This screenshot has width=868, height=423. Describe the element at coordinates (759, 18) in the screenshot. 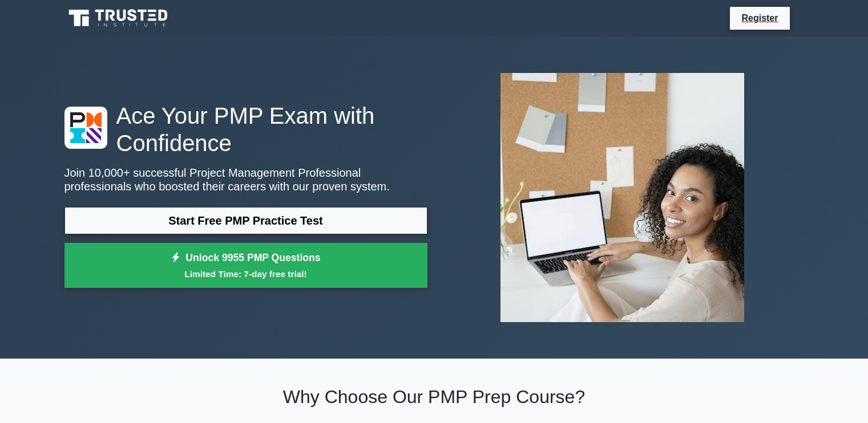

I see `a: Register` at that location.